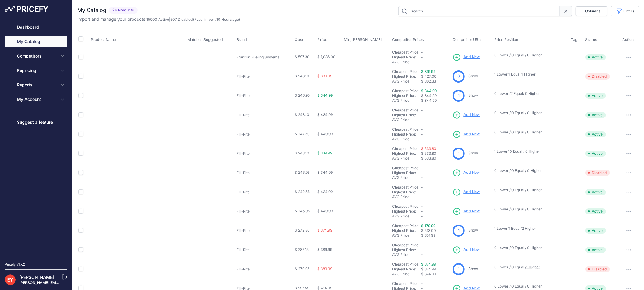 Image resolution: width=644 pixels, height=290 pixels. Describe the element at coordinates (36, 41) in the screenshot. I see `a: My Catalog` at that location.